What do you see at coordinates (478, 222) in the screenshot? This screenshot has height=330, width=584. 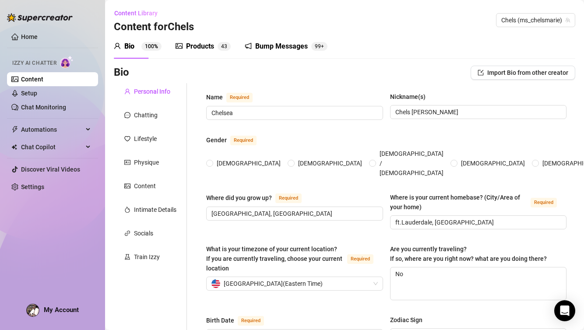 I see `input: Where is your current homebase? (City/Area of your home)` at bounding box center [478, 222].